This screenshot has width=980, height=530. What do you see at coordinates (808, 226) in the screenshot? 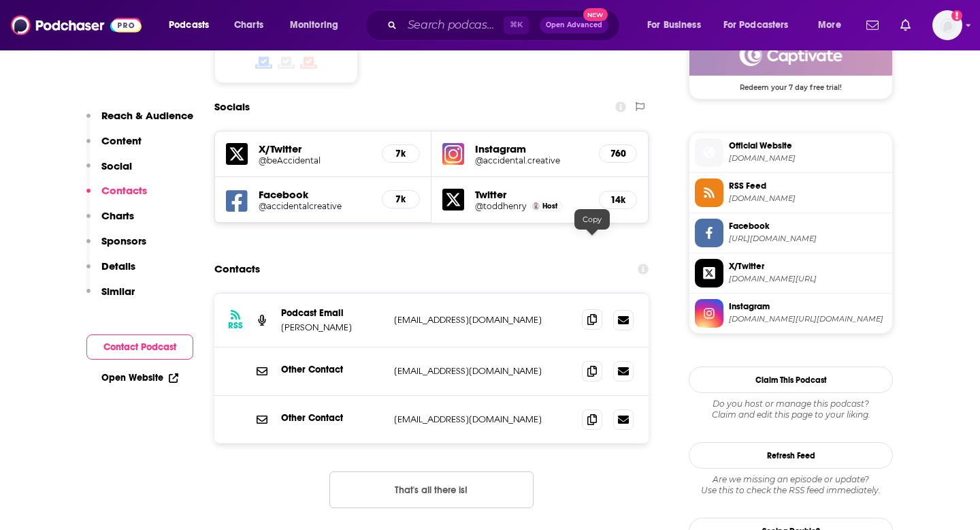
I see `span: Facebook` at bounding box center [808, 226].